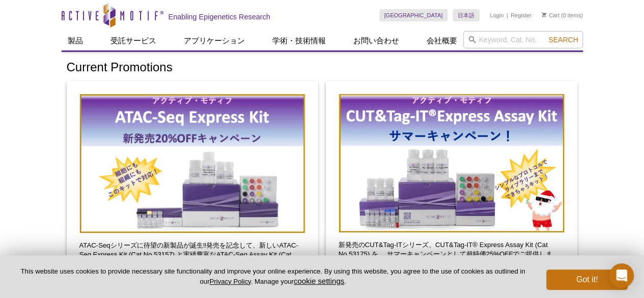 This screenshot has height=298, width=644. What do you see at coordinates (563, 39) in the screenshot?
I see `button: Search` at bounding box center [563, 39].